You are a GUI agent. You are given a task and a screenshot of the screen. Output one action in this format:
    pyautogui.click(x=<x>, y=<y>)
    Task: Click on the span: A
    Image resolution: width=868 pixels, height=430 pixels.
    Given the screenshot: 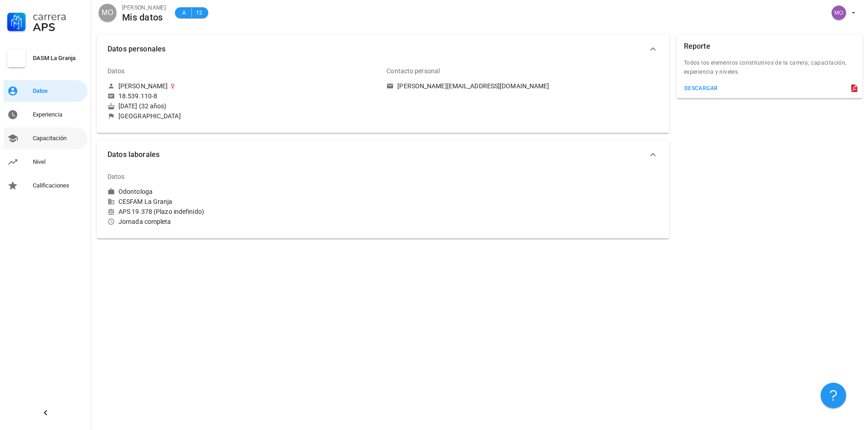 What is the action you would take?
    pyautogui.click(x=184, y=13)
    